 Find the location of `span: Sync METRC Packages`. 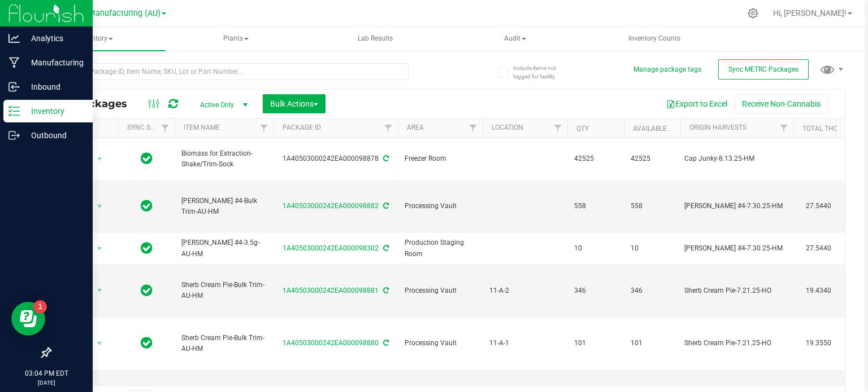

span: Sync METRC Packages is located at coordinates (764, 70).